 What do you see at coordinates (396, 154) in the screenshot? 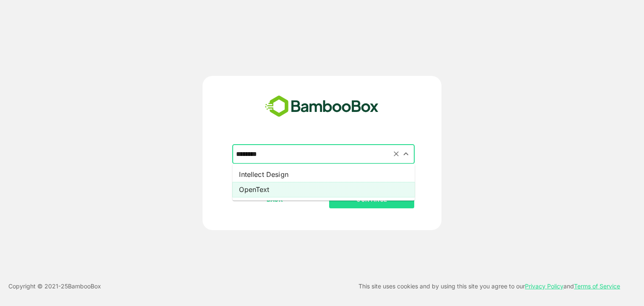
I see `button: Clear` at bounding box center [396, 154].